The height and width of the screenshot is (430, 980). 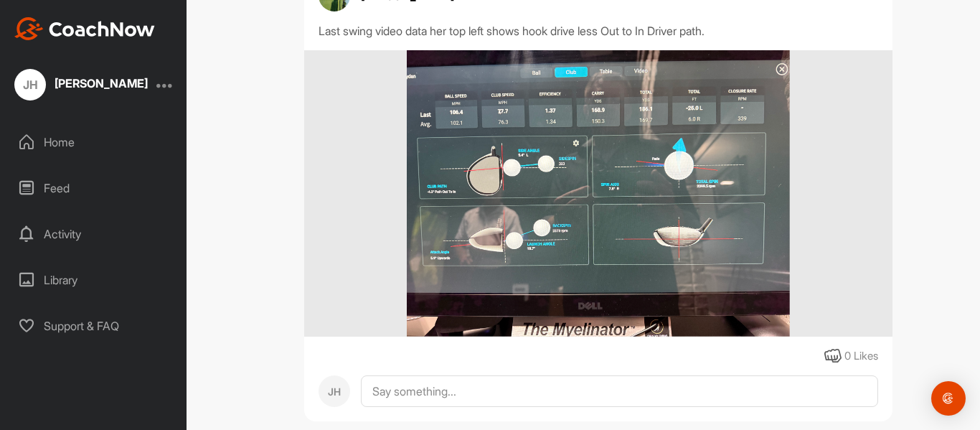 I want to click on div: Home, so click(x=94, y=142).